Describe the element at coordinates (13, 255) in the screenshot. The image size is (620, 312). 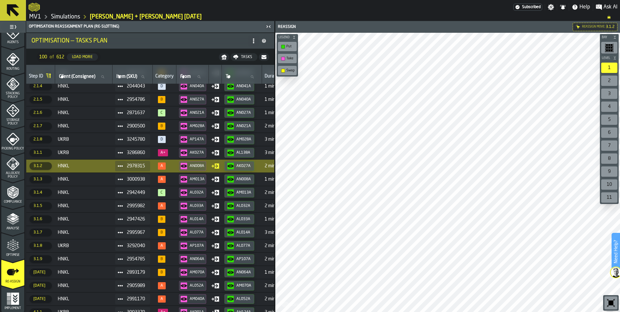
I see `span: Optimise` at that location.